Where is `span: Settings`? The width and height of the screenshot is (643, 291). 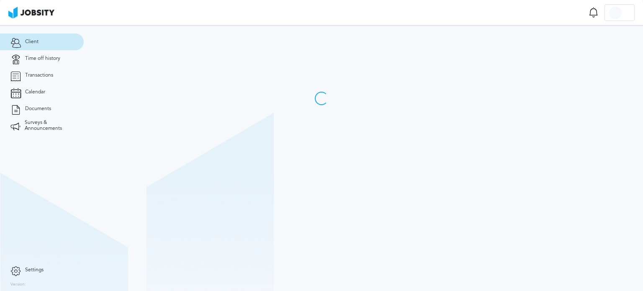 span: Settings is located at coordinates (34, 270).